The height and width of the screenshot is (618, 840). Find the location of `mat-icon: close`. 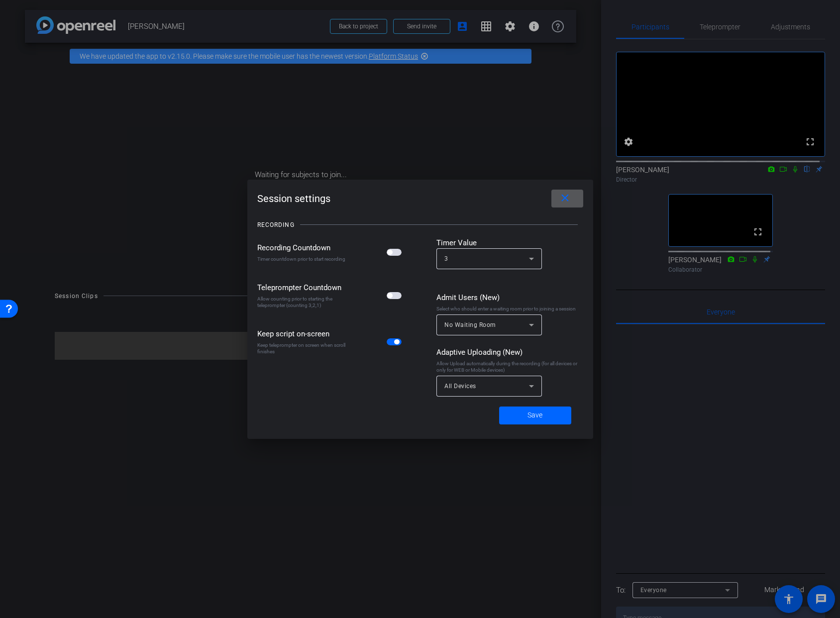

mat-icon: close is located at coordinates (565, 198).